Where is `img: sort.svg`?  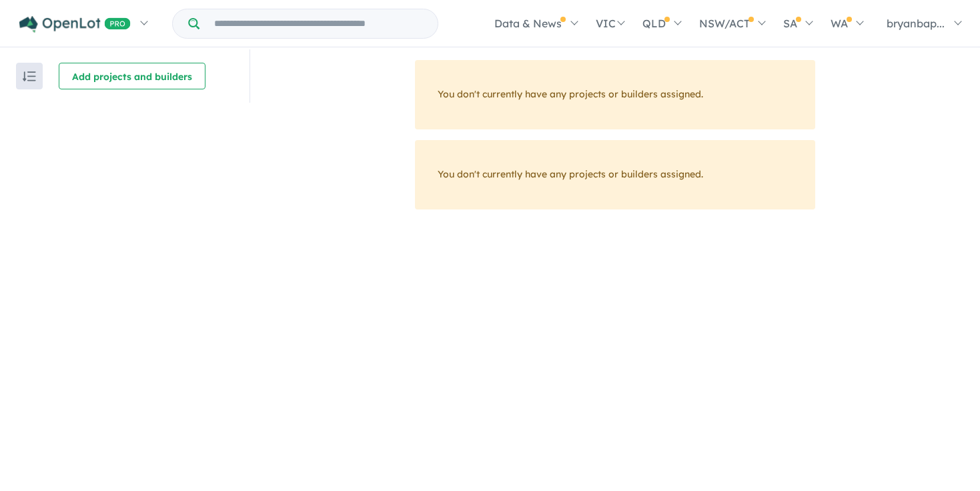 img: sort.svg is located at coordinates (29, 76).